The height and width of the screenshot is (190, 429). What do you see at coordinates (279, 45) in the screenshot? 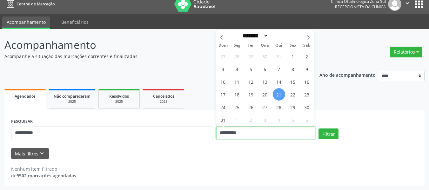
I see `span: Qui` at bounding box center [279, 45].